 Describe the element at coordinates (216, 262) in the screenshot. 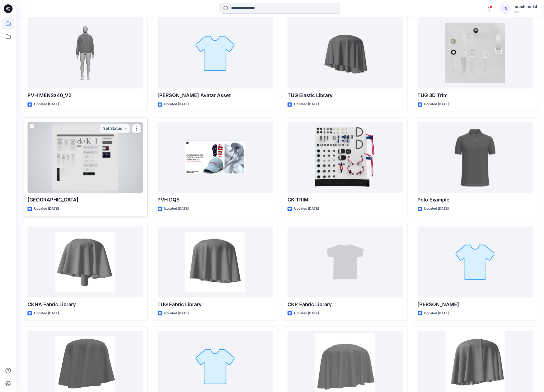

I see `a: TUG Fabric Library` at that location.